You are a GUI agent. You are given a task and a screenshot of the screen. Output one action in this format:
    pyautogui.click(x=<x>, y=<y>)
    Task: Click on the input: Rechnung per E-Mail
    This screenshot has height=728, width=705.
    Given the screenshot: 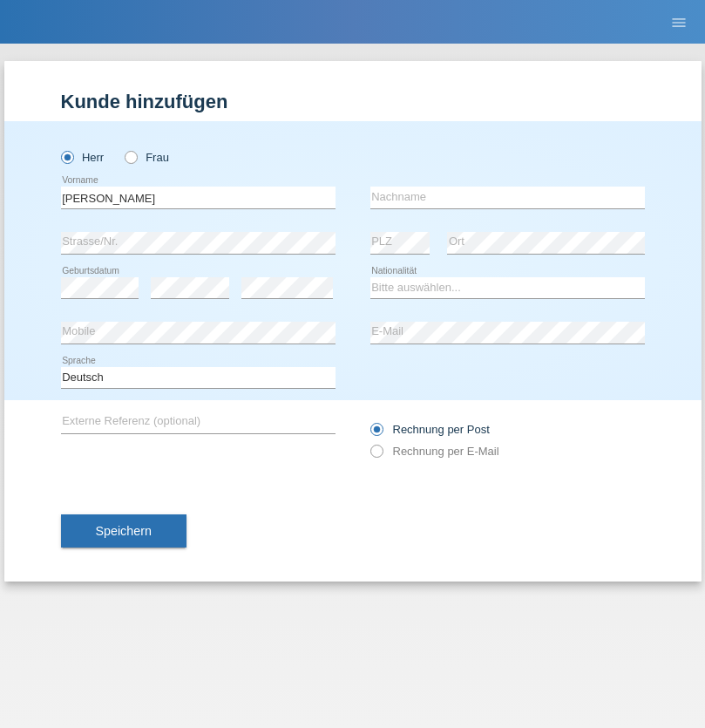 What is the action you would take?
    pyautogui.click(x=376, y=455)
    